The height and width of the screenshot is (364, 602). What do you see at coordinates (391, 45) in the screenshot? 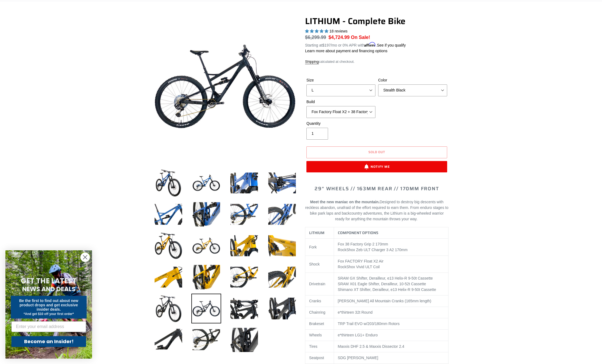
I see `a: See if you qualify - Learn more about Affirm Financing (opens in modal)` at bounding box center [391, 45].